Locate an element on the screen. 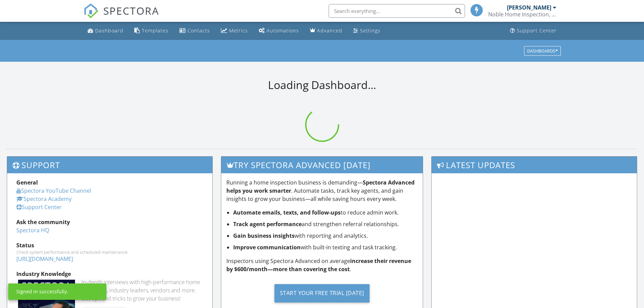 Image resolution: width=644 pixels, height=308 pixels. a: Spectora YouTube Channel is located at coordinates (54, 191).